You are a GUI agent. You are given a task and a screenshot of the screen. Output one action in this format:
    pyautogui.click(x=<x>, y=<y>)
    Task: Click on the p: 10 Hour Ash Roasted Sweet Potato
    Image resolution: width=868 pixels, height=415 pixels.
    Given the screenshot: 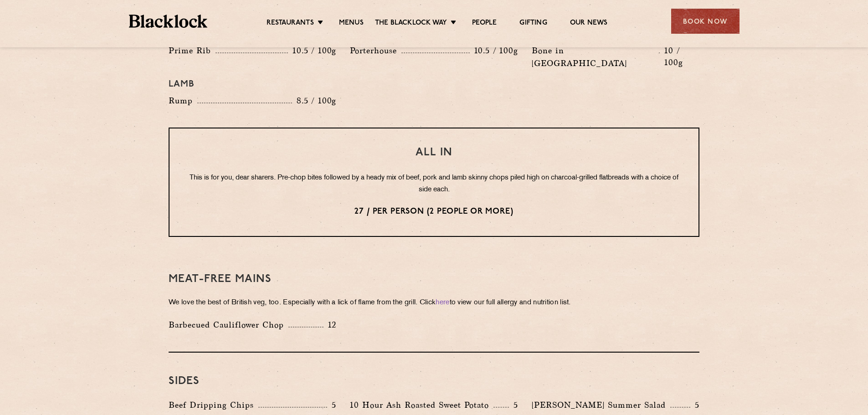 What is the action you would take?
    pyautogui.click(x=421, y=405)
    